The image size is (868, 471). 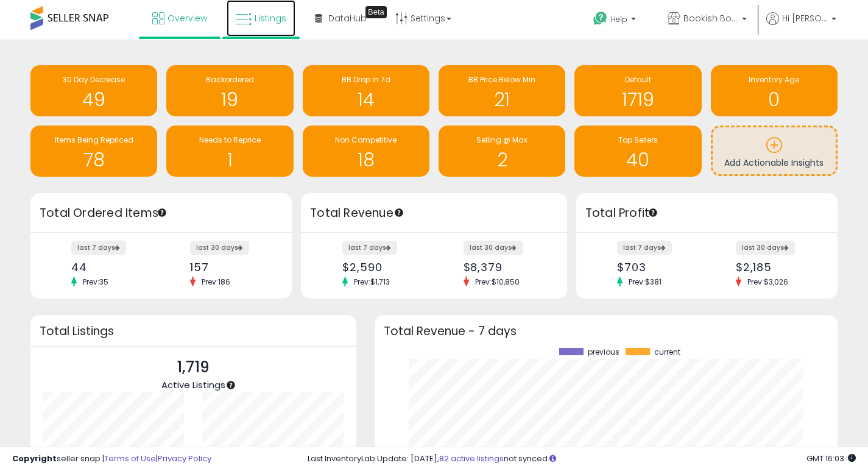 I want to click on h1: 49, so click(x=94, y=99).